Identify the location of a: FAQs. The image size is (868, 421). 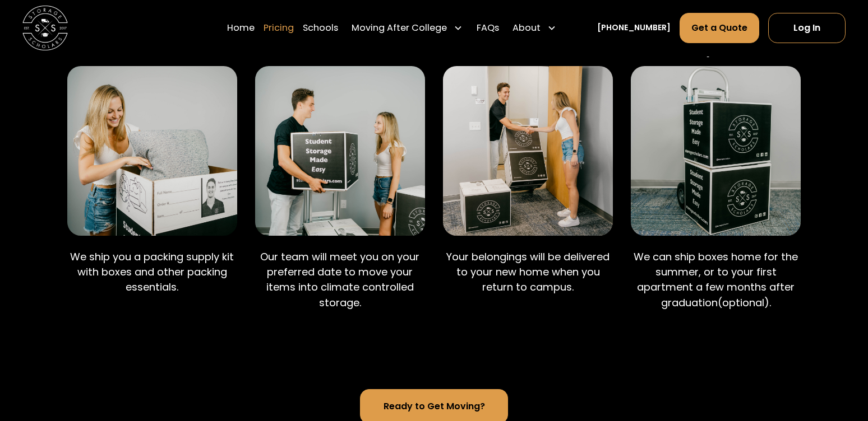
(488, 28).